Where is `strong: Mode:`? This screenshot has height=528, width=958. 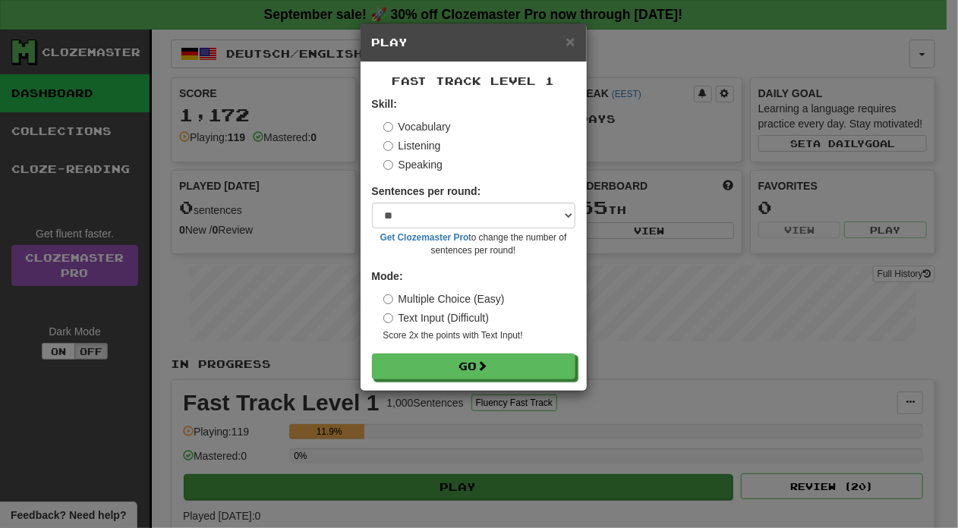
strong: Mode: is located at coordinates (387, 276).